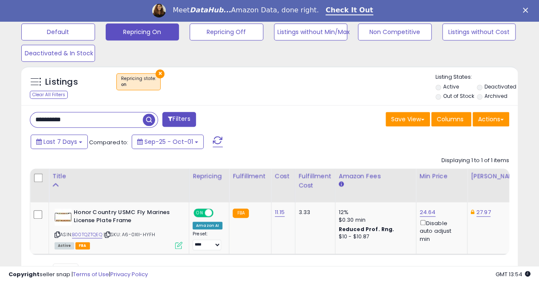 This screenshot has height=283, width=539. I want to click on strong: Copyright, so click(24, 274).